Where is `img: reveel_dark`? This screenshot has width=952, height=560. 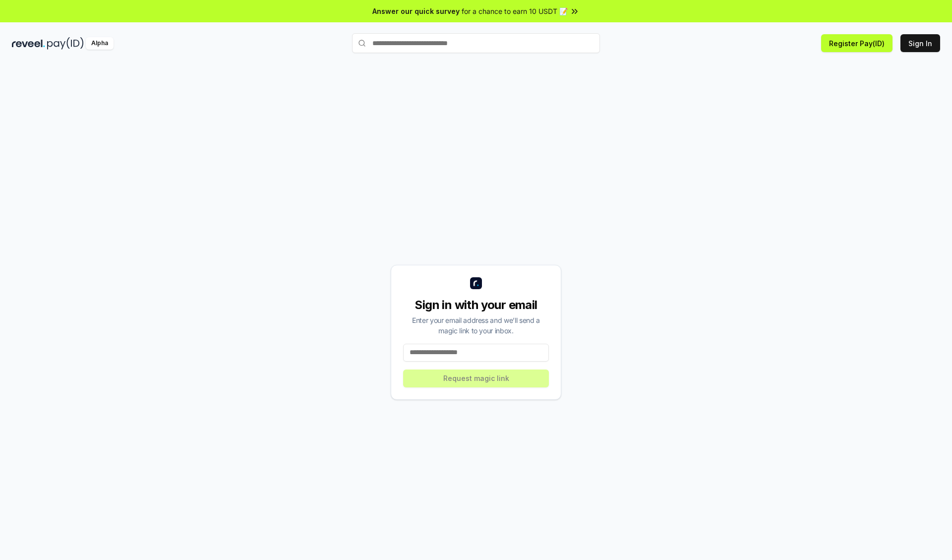
img: reveel_dark is located at coordinates (28, 43).